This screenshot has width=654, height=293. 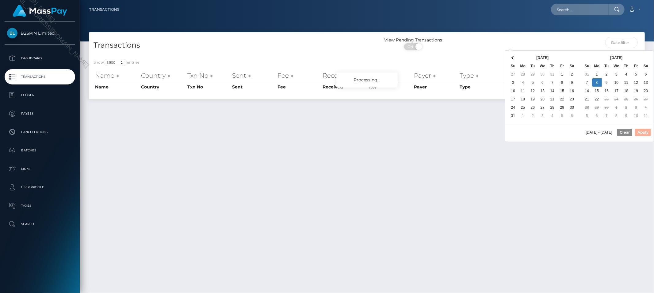 What do you see at coordinates (543, 90) in the screenshot?
I see `td: 13` at bounding box center [543, 90].